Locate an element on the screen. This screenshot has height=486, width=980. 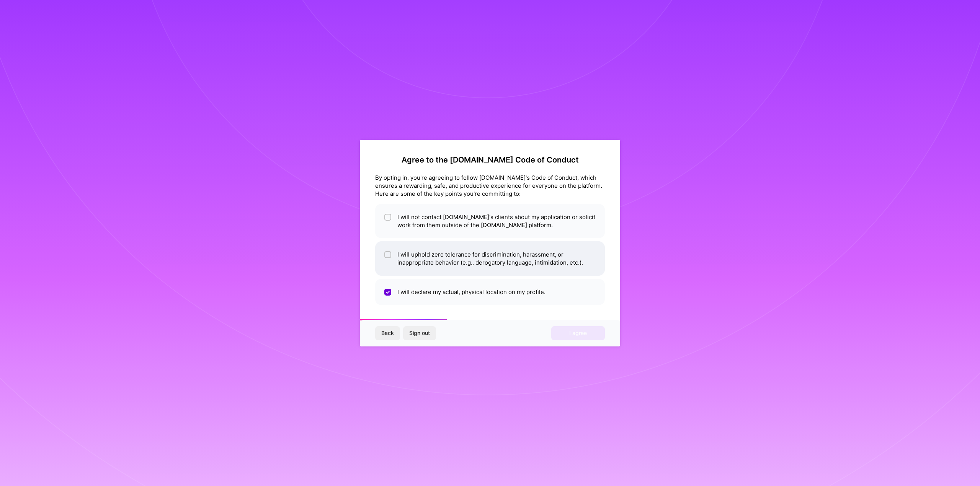
li: I will uphold zero tolerance for discrimination, harassment, or inappropriate behavior (e.g., der... is located at coordinates (490, 258).